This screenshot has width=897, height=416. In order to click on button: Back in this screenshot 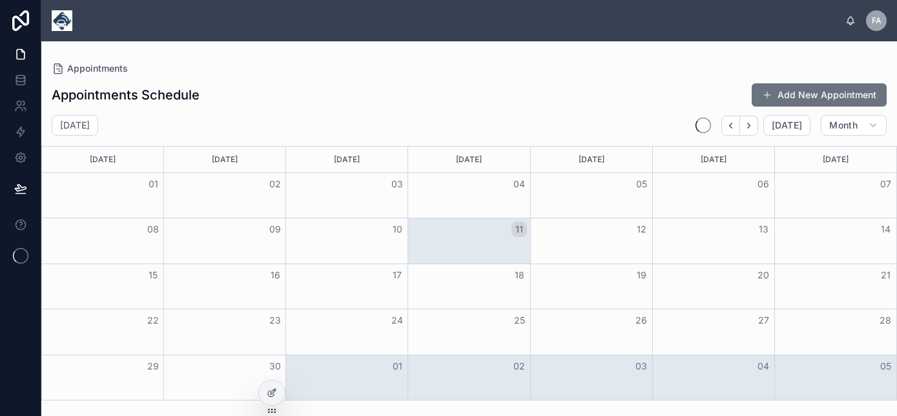, I will do `click(730, 125)`.